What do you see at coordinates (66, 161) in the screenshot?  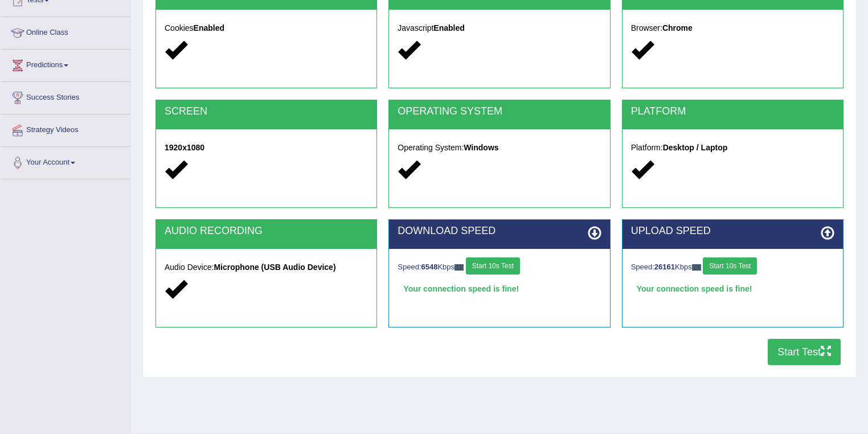 I see `a: Your Account` at bounding box center [66, 161].